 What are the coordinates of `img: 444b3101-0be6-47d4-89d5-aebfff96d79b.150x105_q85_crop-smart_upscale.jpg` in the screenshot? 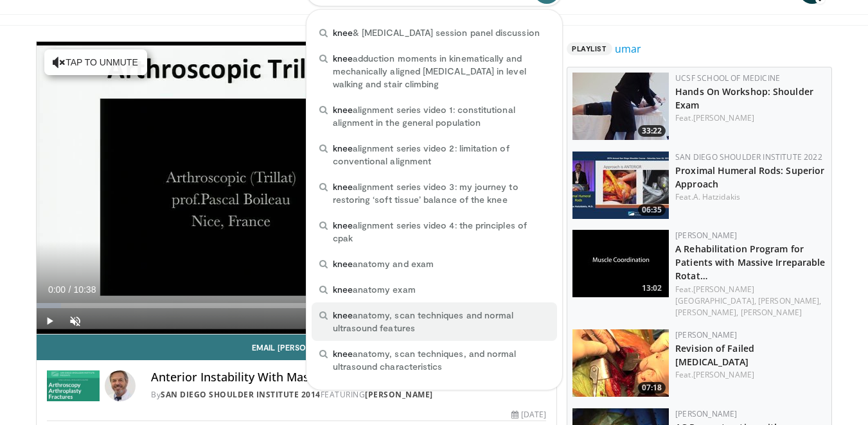 It's located at (621, 106).